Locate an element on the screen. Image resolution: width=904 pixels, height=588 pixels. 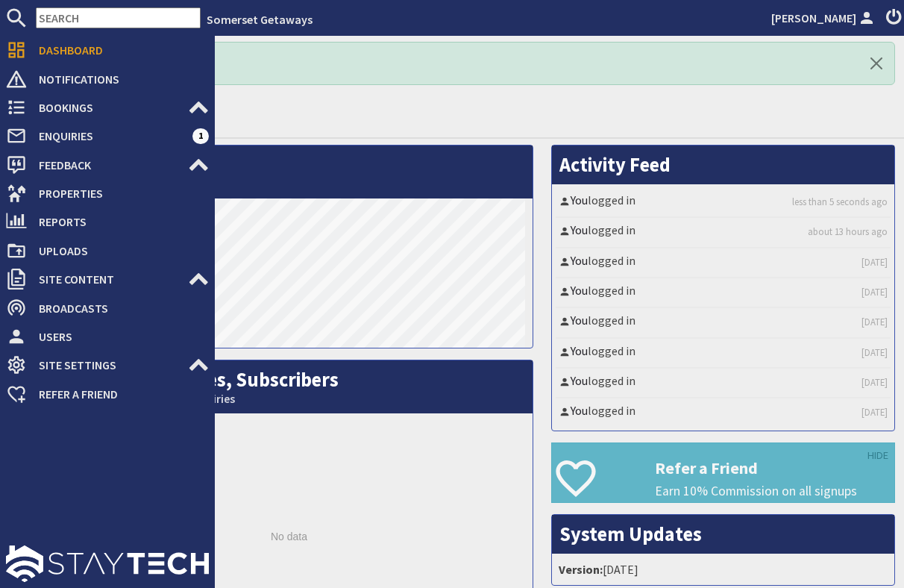
p: Earn 10% Commission on all signups is located at coordinates (774, 491).